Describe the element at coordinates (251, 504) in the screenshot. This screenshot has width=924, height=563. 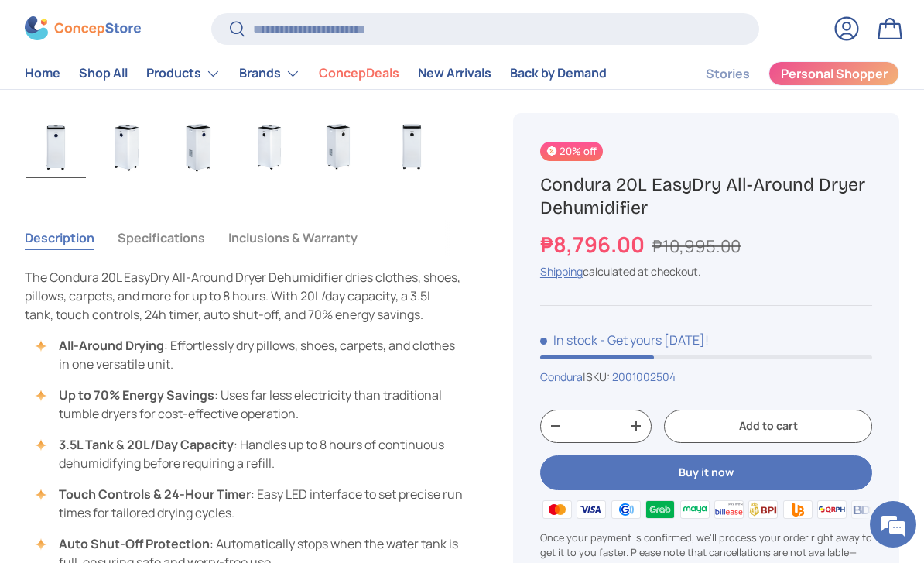
I see `li: : Easy LED interface to set precise run times for tailored drying cycles.` at that location.